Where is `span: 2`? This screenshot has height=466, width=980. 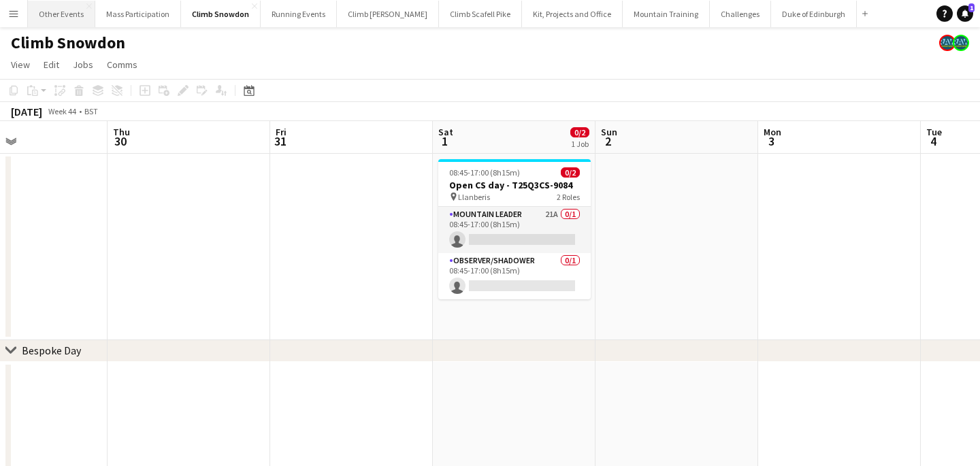 span: 2 is located at coordinates (608, 140).